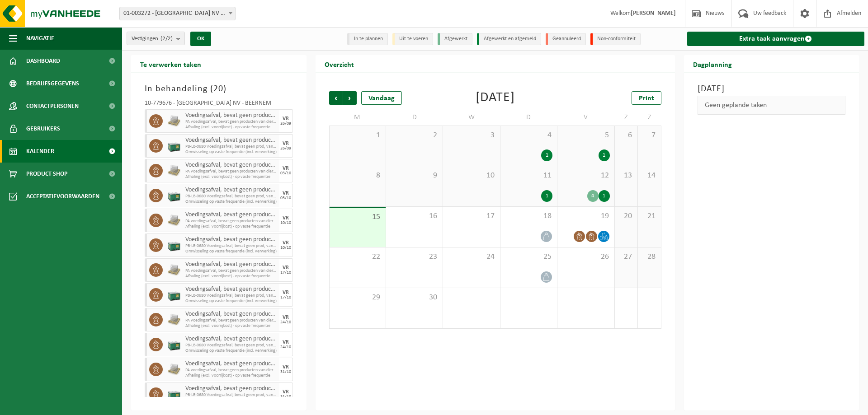  Describe the element at coordinates (53, 83) in the screenshot. I see `span: Bedrijfsgegevens` at that location.